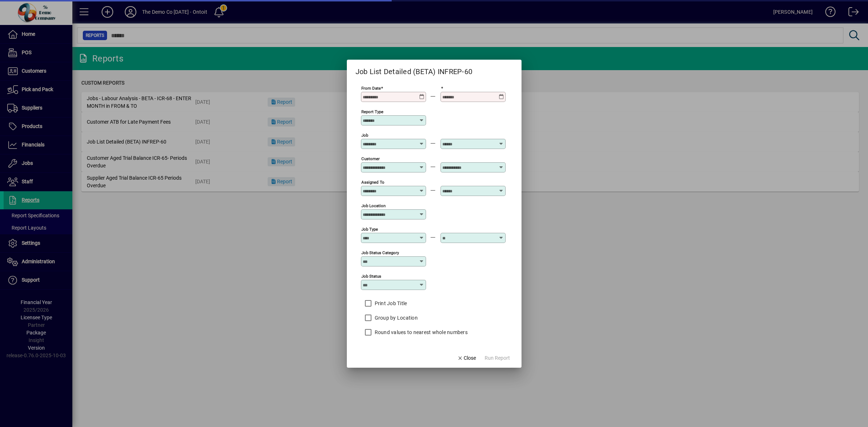  I want to click on label: Print Job Title, so click(391, 303).